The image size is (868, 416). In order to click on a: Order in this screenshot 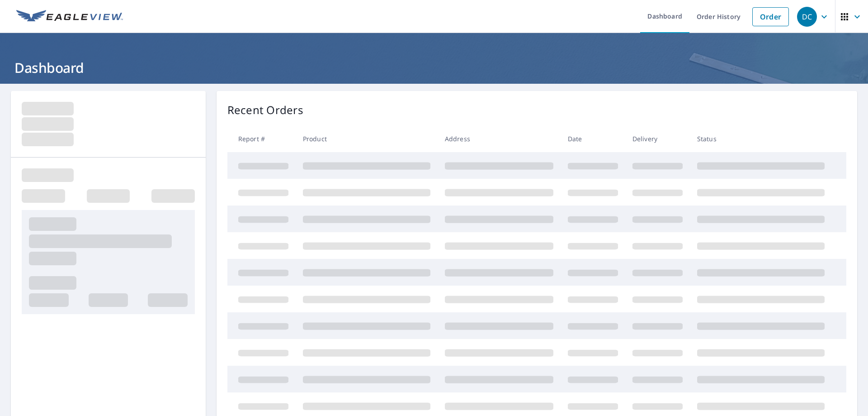, I will do `click(771, 16)`.